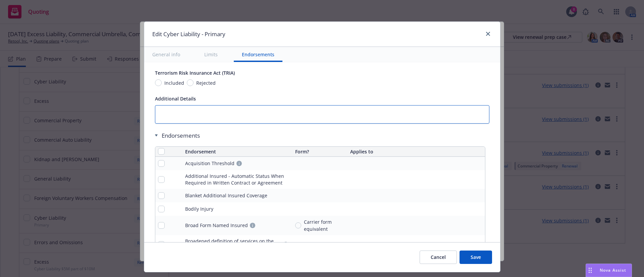  Describe the element at coordinates (613, 270) in the screenshot. I see `span: Nova Assist` at that location.